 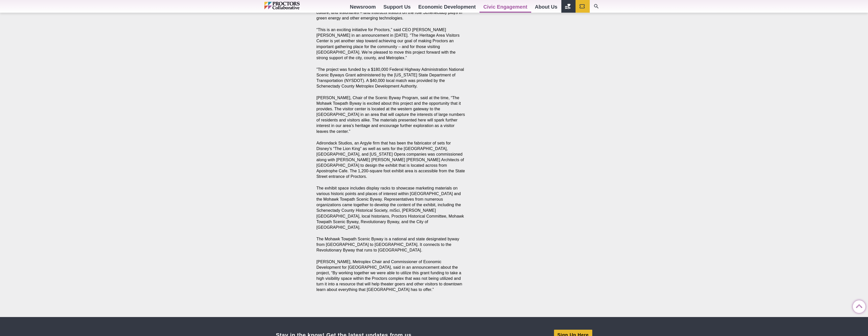 What do you see at coordinates (391, 160) in the screenshot?
I see `p: Adirondack Studios, an Argyle firm that has been the fabricator of sets for Disney’s “The Lion Ki...` at bounding box center [391, 160].